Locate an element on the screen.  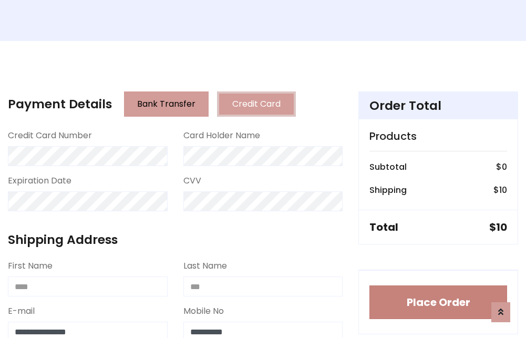
h4: Order Total is located at coordinates (438, 106).